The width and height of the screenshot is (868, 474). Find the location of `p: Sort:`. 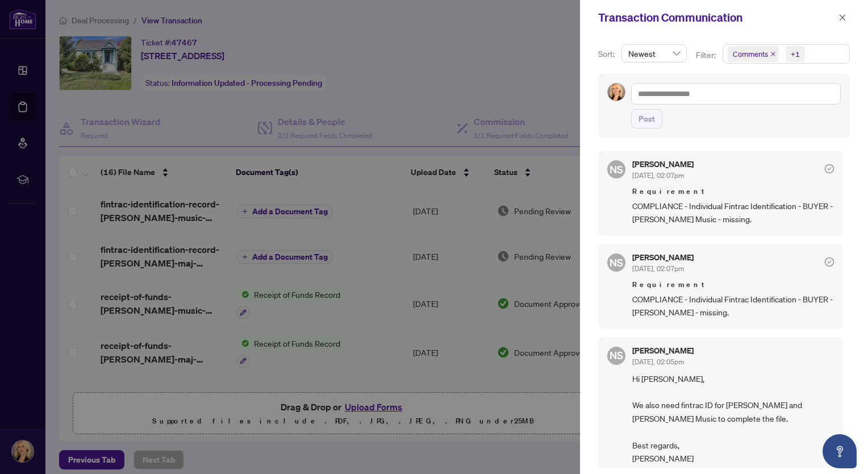

p: Sort: is located at coordinates (608, 54).